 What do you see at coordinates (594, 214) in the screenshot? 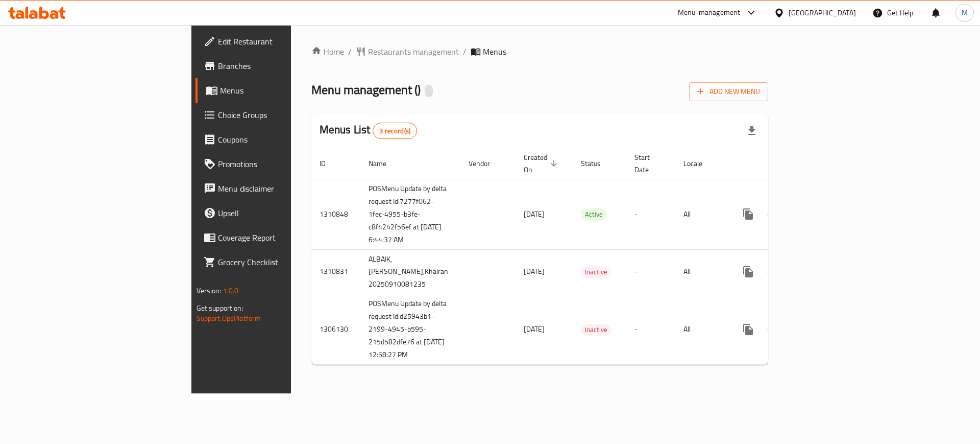
I see `div: Active` at bounding box center [594, 214].